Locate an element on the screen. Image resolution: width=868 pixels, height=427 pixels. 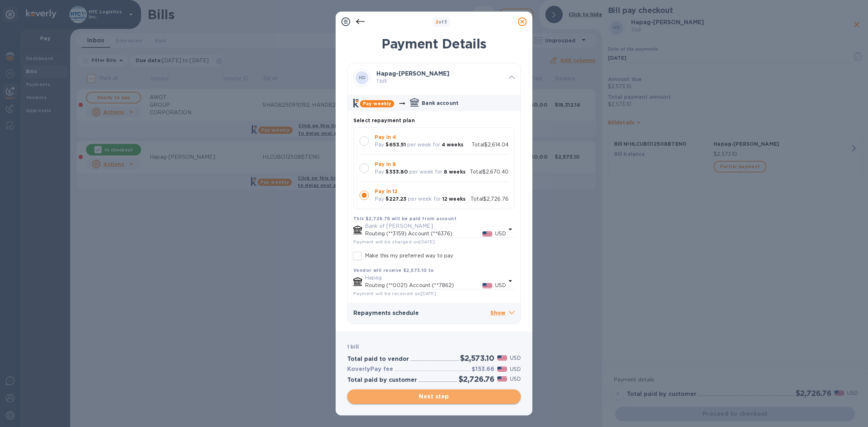
h2: $2,726.76 is located at coordinates (476, 379).